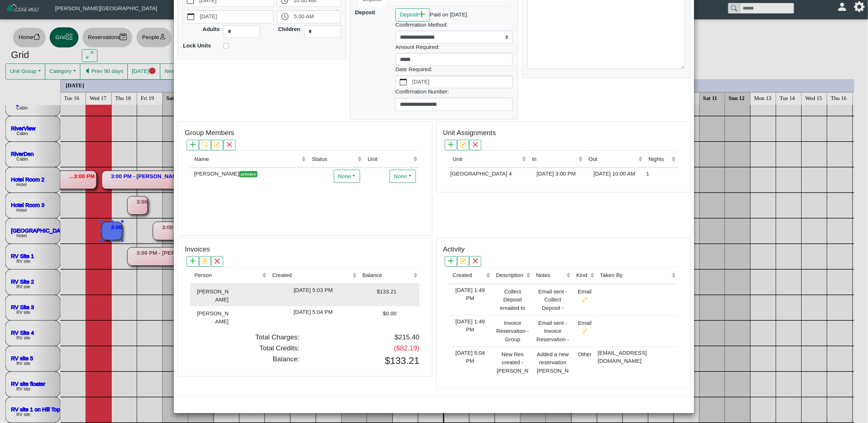  What do you see at coordinates (612, 159) in the screenshot?
I see `div: Out` at bounding box center [612, 159].